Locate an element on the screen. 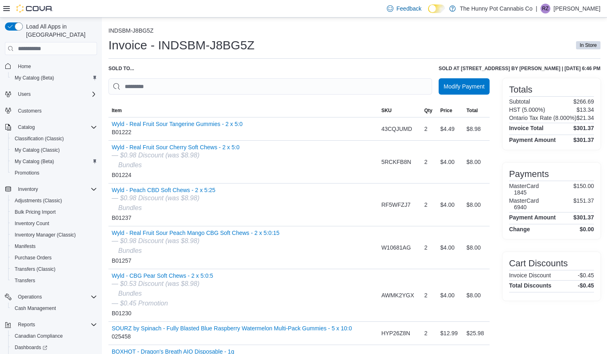 Image resolution: width=607 pixels, height=354 pixels. button: Total is located at coordinates (476, 110).